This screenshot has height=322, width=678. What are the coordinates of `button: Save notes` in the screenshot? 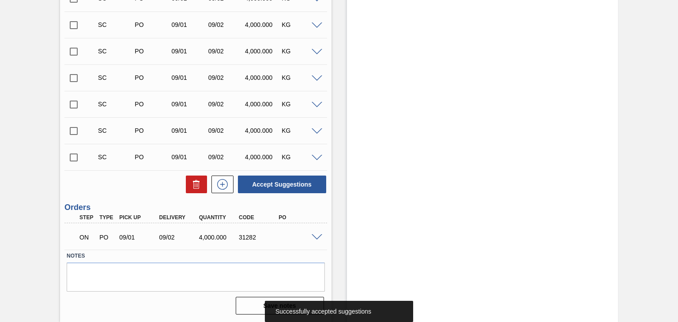 It's located at (280, 306).